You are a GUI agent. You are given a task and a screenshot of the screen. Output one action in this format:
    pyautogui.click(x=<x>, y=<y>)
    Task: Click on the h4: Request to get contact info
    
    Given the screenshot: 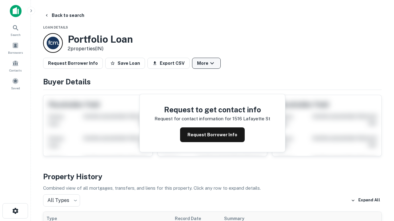 What is the action you would take?
    pyautogui.click(x=212, y=110)
    